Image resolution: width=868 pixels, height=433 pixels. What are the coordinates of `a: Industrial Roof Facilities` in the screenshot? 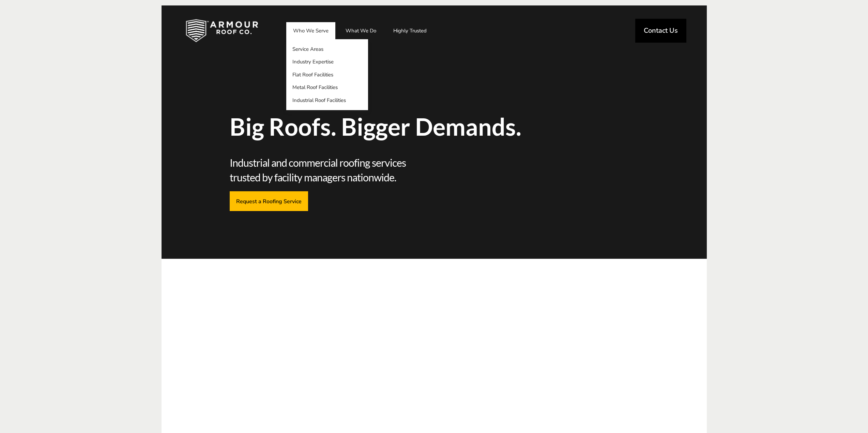 It's located at (327, 100).